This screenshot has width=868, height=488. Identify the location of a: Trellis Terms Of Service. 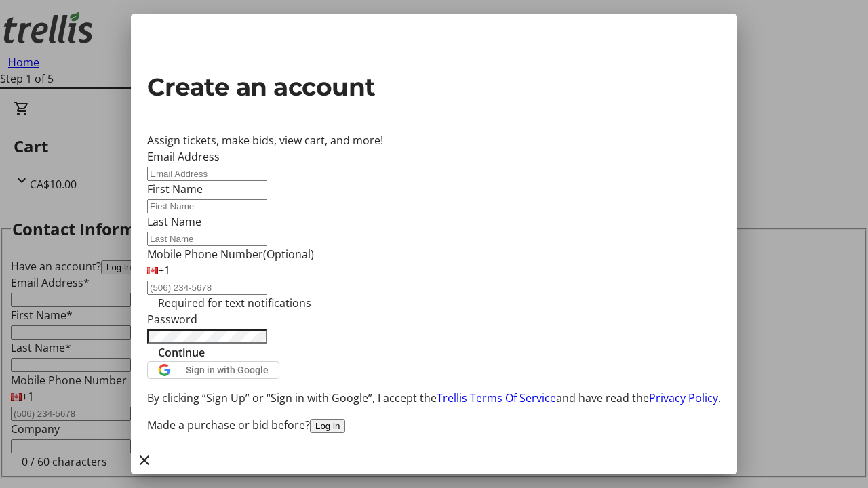
(496, 398).